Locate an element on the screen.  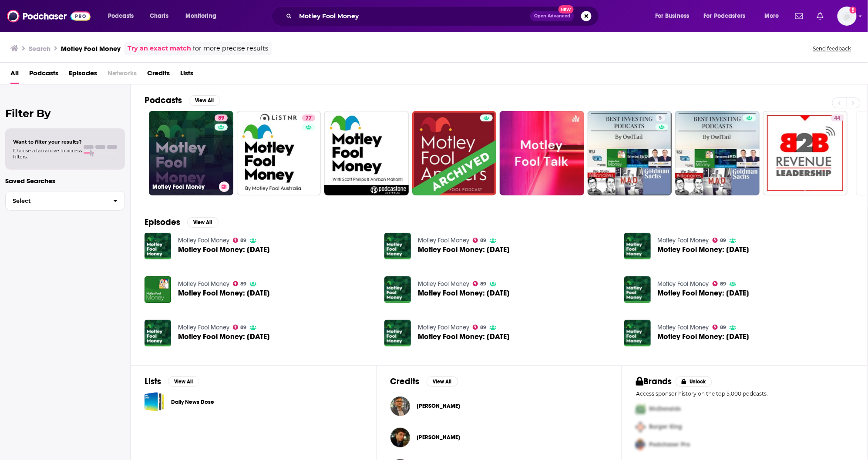
span: Want to filter your results? is located at coordinates (47, 142).